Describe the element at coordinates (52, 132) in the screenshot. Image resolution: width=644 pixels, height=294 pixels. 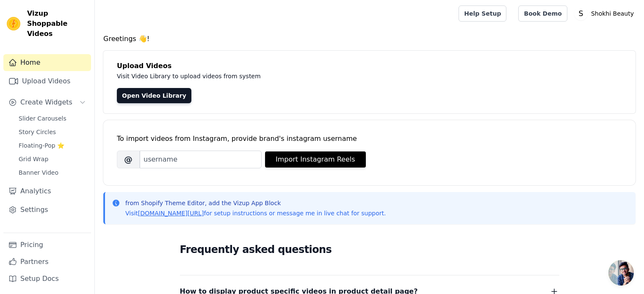
I see `a: Story Circles` at that location.